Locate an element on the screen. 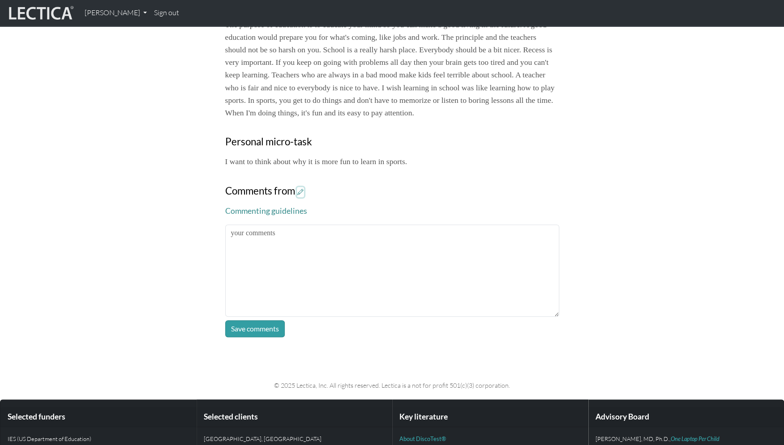  div: Selected funders is located at coordinates (98, 417).